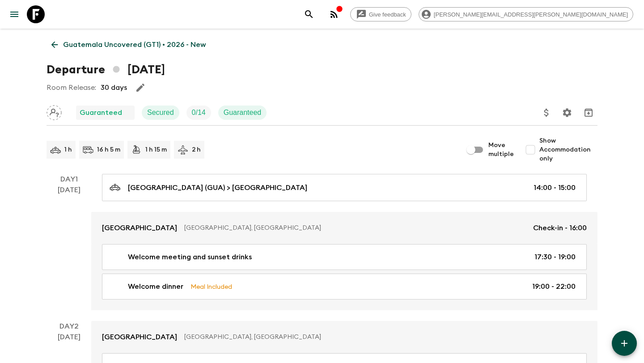 The height and width of the screenshot is (363, 644). I want to click on a: Welcome meeting and sunset drinks17:30 - 19:00, so click(344, 257).